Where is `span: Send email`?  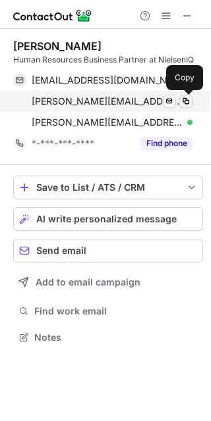 span: Send email is located at coordinates (61, 251).